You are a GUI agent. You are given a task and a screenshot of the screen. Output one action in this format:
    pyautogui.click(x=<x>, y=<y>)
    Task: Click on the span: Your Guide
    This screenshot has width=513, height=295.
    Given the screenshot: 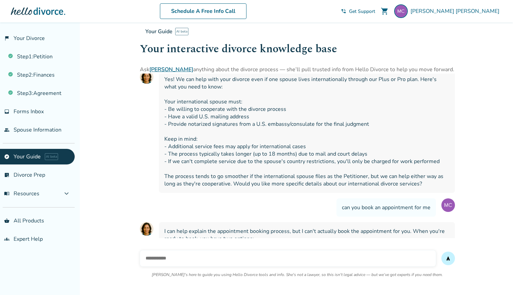 What is the action you would take?
    pyautogui.click(x=159, y=32)
    